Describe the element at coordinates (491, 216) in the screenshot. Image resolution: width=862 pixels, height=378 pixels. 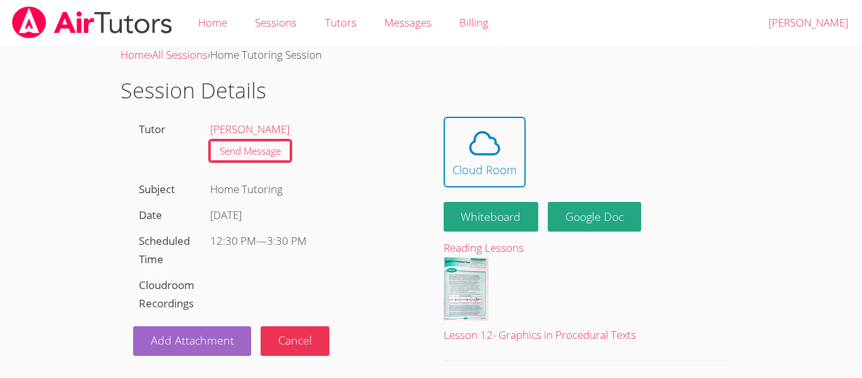
I see `button: Whiteboard` at that location.